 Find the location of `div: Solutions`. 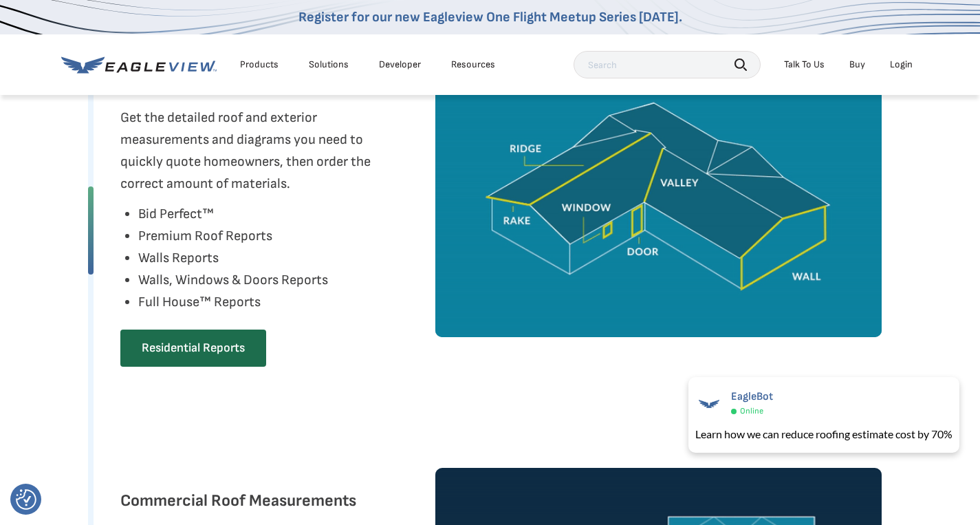

div: Solutions is located at coordinates (329, 65).